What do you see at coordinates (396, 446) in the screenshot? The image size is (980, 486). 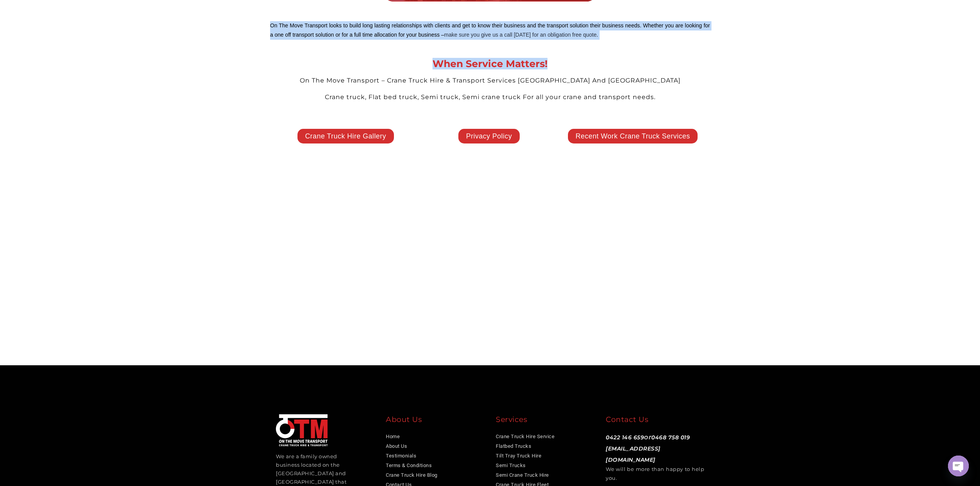 I see `a: About Us` at bounding box center [396, 446].